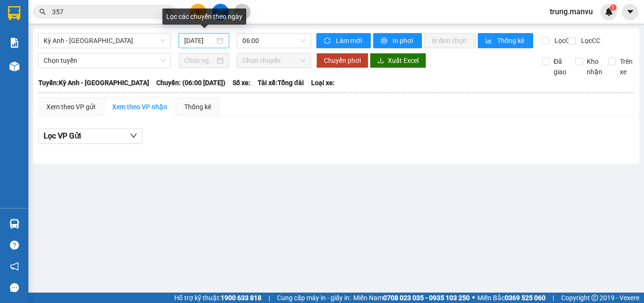 The image size is (644, 303). What do you see at coordinates (397, 40) in the screenshot?
I see `button: printerIn phơi` at bounding box center [397, 40].